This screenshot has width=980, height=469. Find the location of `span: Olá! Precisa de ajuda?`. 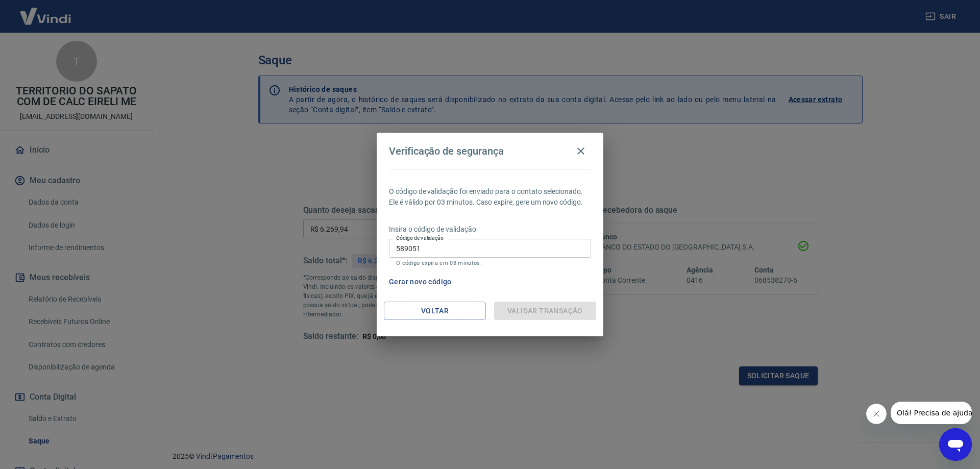

span: Olá! Precisa de ajuda? is located at coordinates (46, 11).